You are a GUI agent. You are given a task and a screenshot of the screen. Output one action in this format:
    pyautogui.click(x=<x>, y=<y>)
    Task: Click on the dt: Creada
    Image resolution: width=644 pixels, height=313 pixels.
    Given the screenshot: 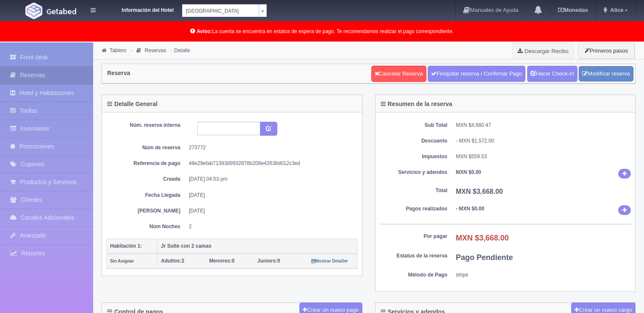 What is the action you would take?
    pyautogui.click(x=146, y=179)
    